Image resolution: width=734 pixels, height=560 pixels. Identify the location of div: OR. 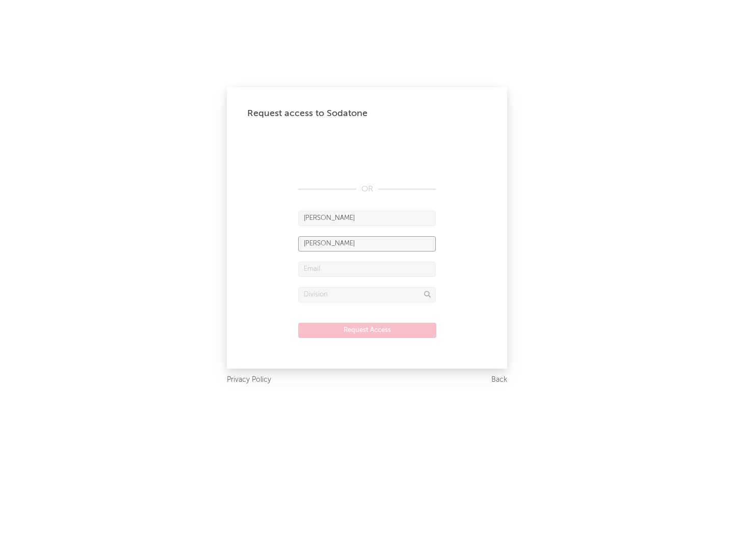
(367, 189).